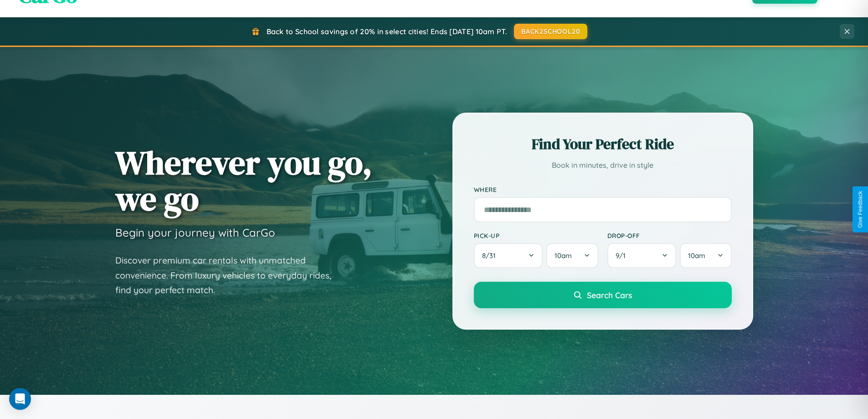 This screenshot has height=419, width=868. Describe the element at coordinates (670, 236) in the screenshot. I see `label: Drop-off` at that location.